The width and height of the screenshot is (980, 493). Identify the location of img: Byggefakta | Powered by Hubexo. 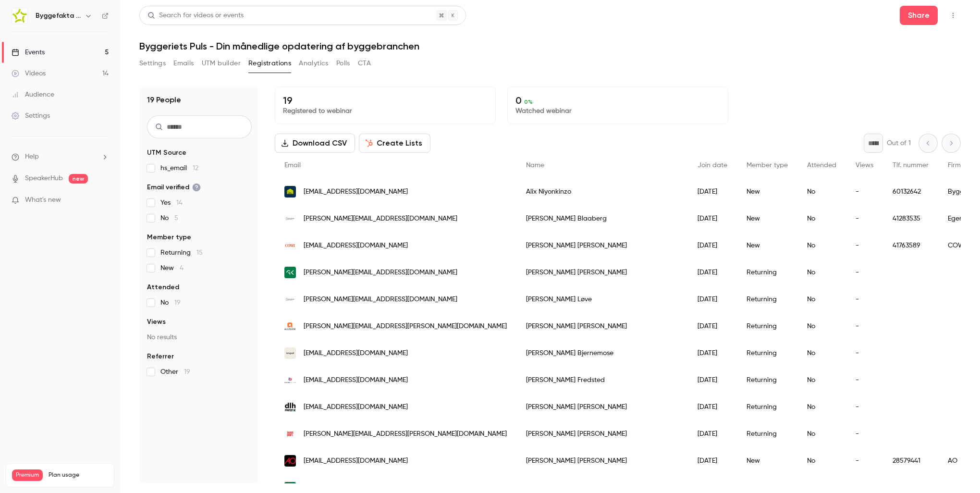
(19, 16).